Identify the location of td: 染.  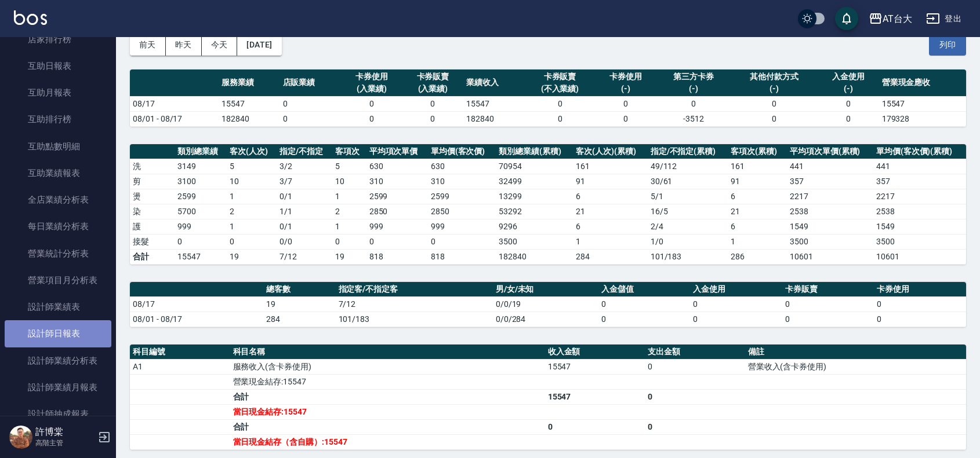
(152, 211).